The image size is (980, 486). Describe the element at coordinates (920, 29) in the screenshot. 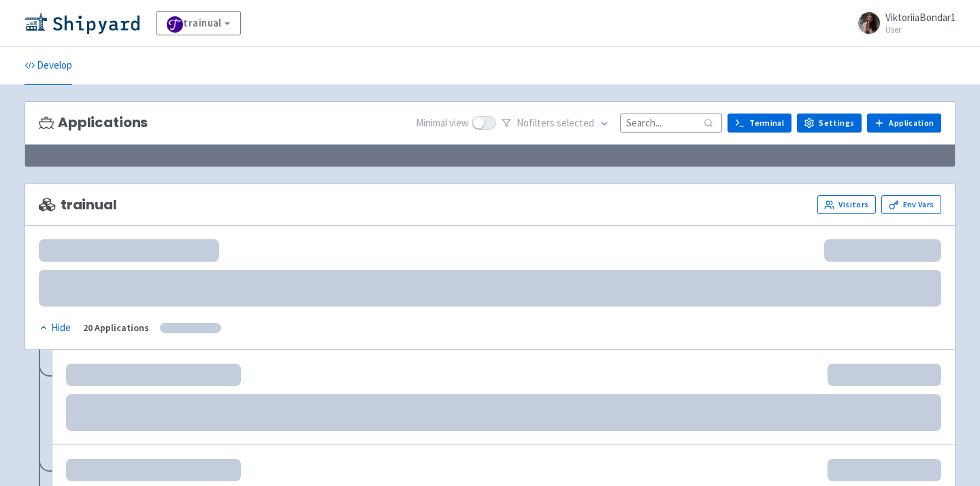

I see `small: User` at that location.